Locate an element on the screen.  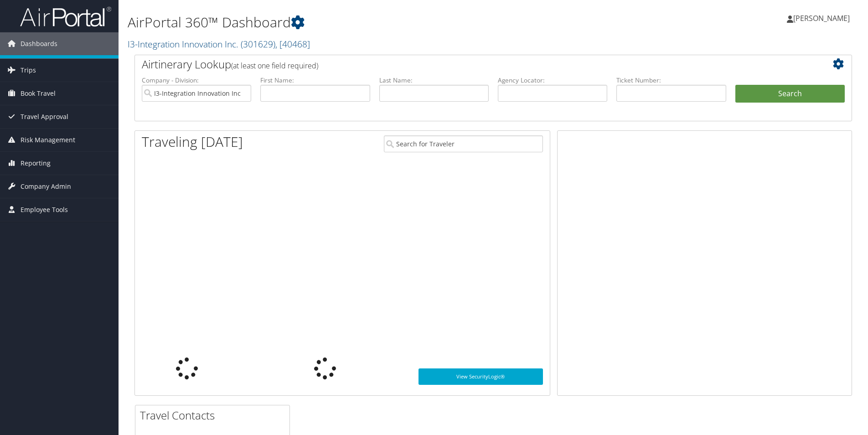
h2: Airtinerary Lookup is located at coordinates (463, 64).